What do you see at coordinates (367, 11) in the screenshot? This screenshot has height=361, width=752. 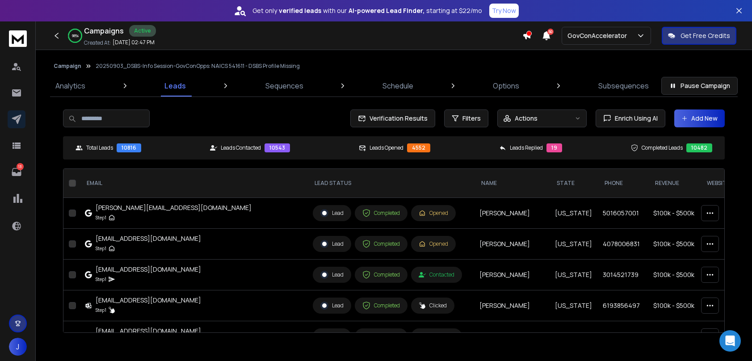 I see `p: Get only with our starting at $22/mo` at bounding box center [367, 11].